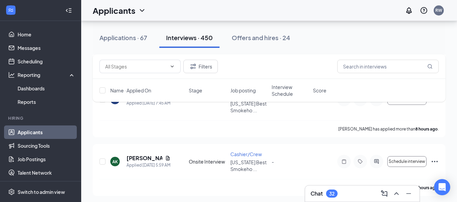 This screenshot has width=457, height=202. Describe the element at coordinates (46, 132) in the screenshot. I see `a: Applicants` at that location.